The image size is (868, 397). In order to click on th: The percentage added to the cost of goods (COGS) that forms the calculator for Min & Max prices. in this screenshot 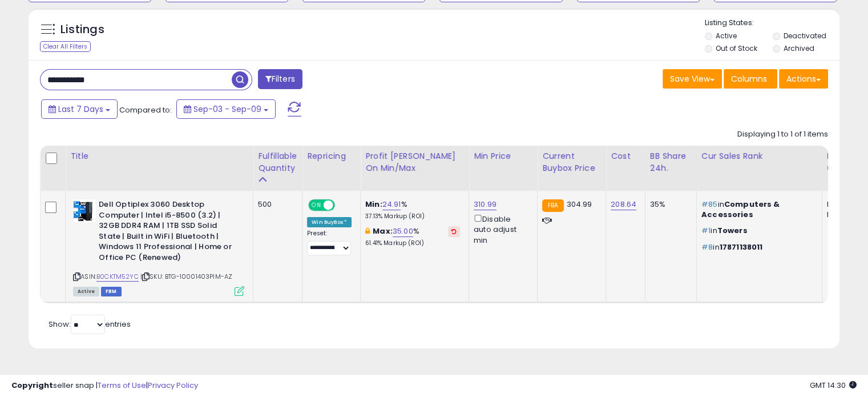, I will do `click(415, 168)`.